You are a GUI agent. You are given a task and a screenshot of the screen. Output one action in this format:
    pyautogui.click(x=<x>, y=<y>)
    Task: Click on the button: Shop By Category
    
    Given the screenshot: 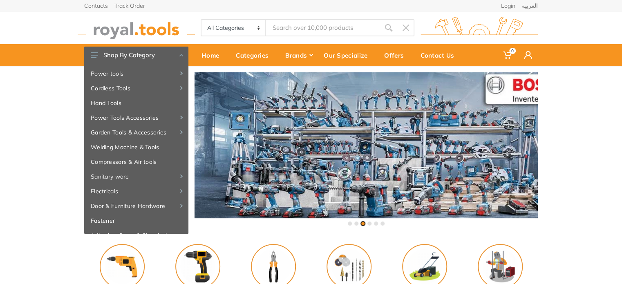 What is the action you would take?
    pyautogui.click(x=136, y=55)
    